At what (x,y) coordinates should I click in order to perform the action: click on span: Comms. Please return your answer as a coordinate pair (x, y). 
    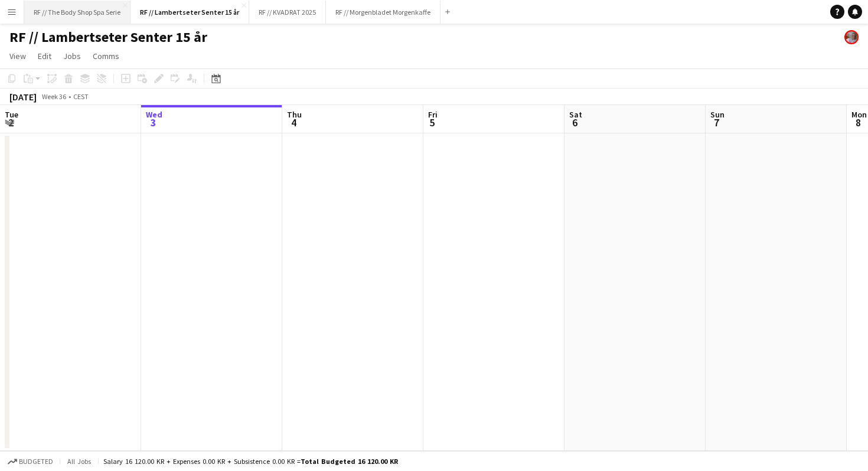
    Looking at the image, I should click on (105, 56).